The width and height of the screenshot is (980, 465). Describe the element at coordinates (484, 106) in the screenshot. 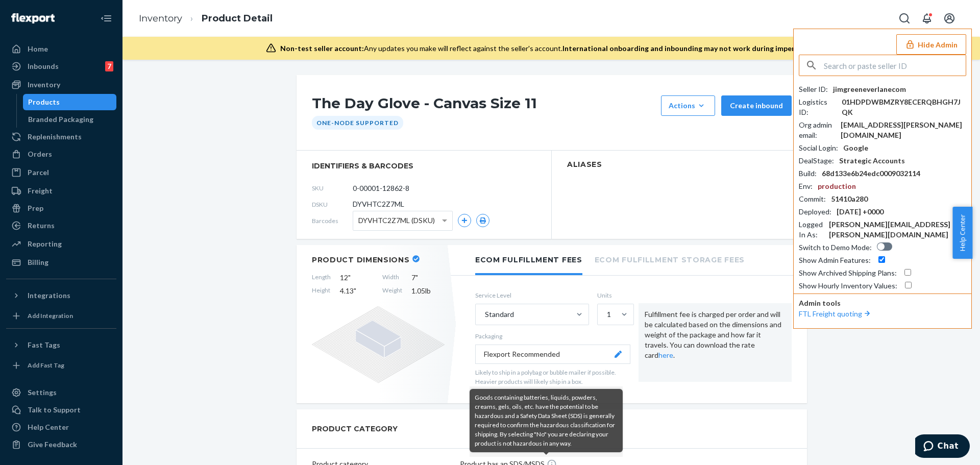

I see `h1: The Day Glove - Canvas Size 11` at that location.